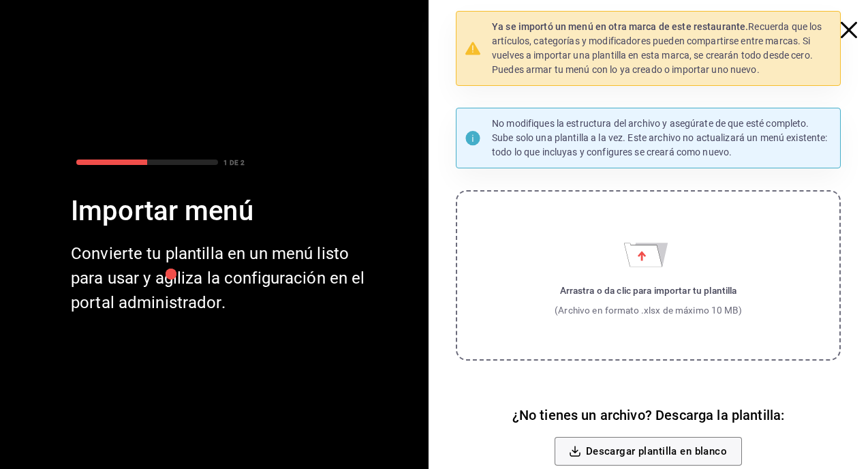 The image size is (868, 469). I want to click on p: No modifiques la estructura del archivo y asegúrate de que esté completo. Sube solo una plantilla..., so click(662, 137).